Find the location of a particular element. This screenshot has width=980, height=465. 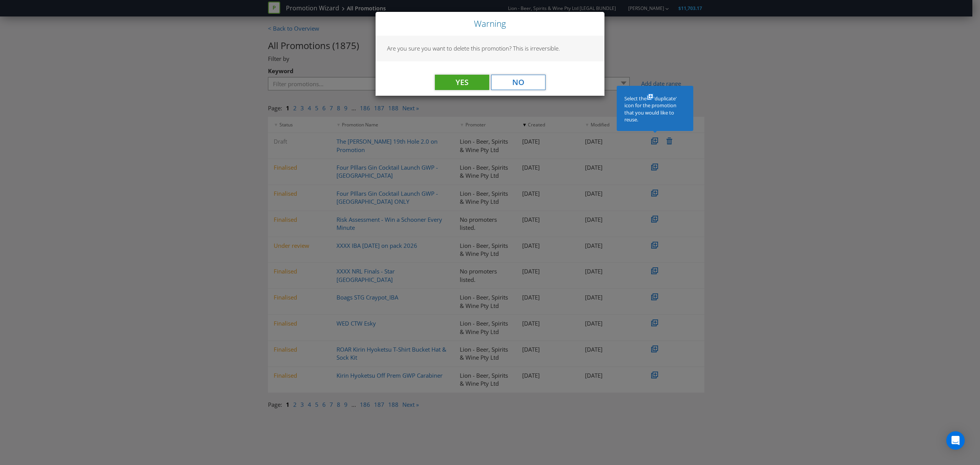

button: Yes is located at coordinates (462, 83).